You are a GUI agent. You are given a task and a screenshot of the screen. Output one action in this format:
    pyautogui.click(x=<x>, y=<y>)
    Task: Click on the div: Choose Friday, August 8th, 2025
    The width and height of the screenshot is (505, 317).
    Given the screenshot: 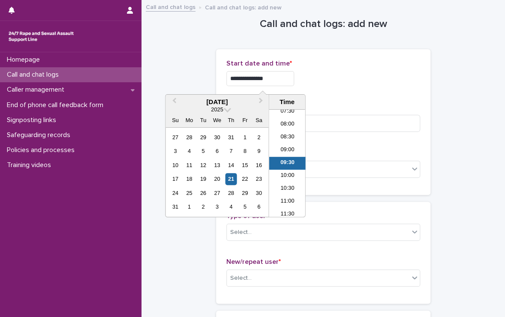 What is the action you would take?
    pyautogui.click(x=245, y=151)
    